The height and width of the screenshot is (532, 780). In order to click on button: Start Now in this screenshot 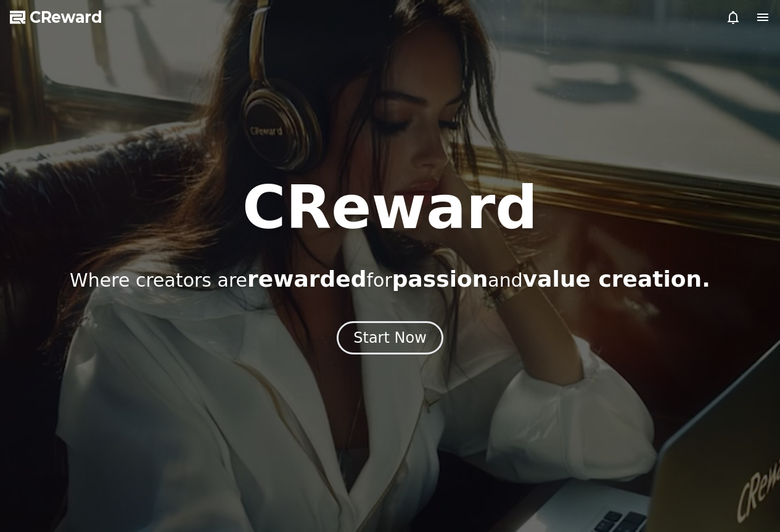, I will do `click(390, 338)`.